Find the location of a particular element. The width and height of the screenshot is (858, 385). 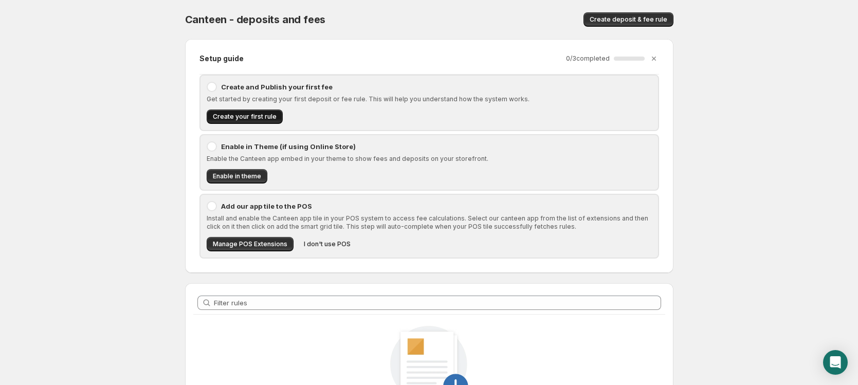

span: Create your first rule is located at coordinates (245, 117).